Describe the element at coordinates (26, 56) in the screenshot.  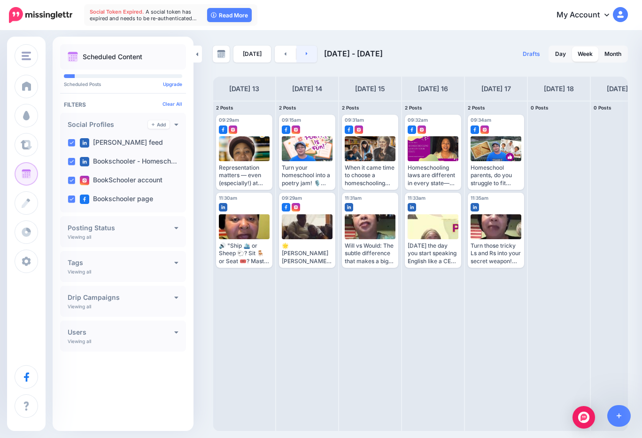
I see `img: menu.png` at that location.